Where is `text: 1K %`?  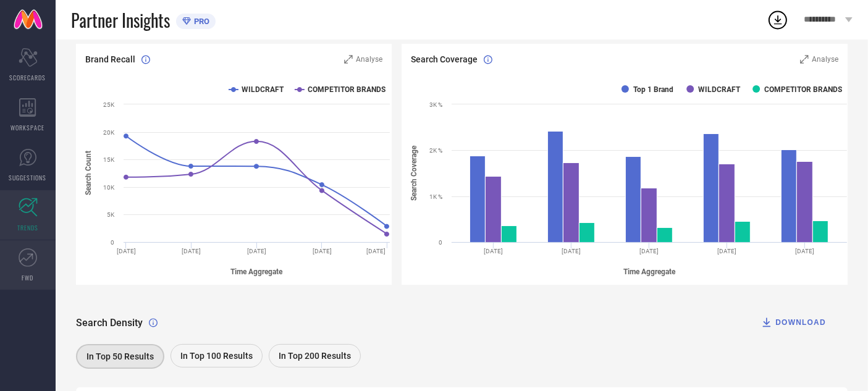 text: 1K % is located at coordinates (435, 196).